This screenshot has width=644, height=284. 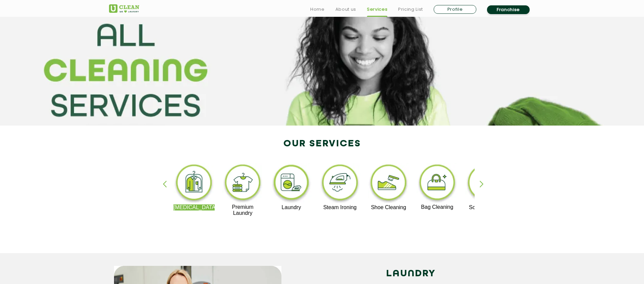 I want to click on a: Profile, so click(x=455, y=10).